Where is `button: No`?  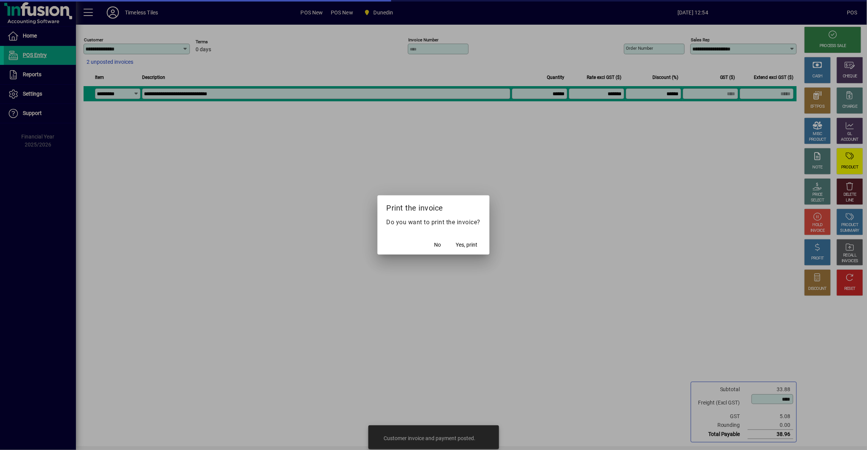 button: No is located at coordinates (437, 245).